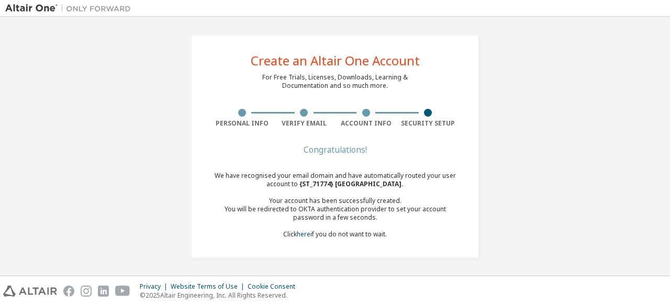  What do you see at coordinates (155, 287) in the screenshot?
I see `div: Privacy` at bounding box center [155, 287].